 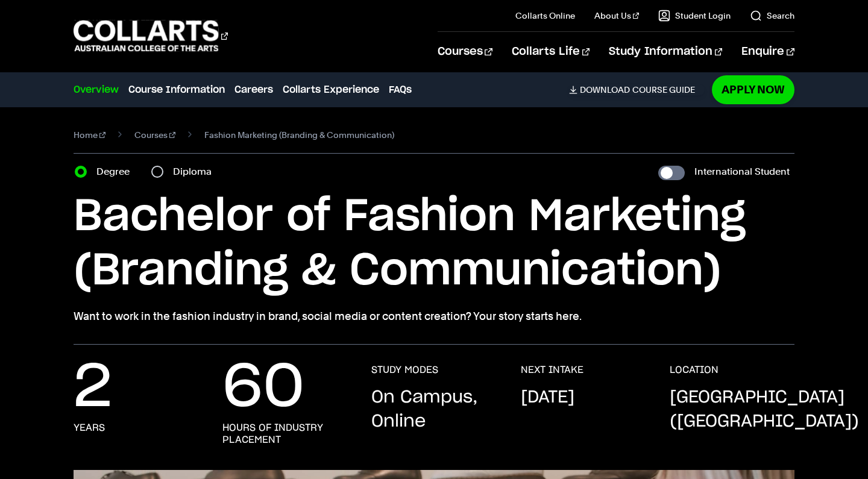 What do you see at coordinates (400, 90) in the screenshot?
I see `a: FAQs` at bounding box center [400, 90].